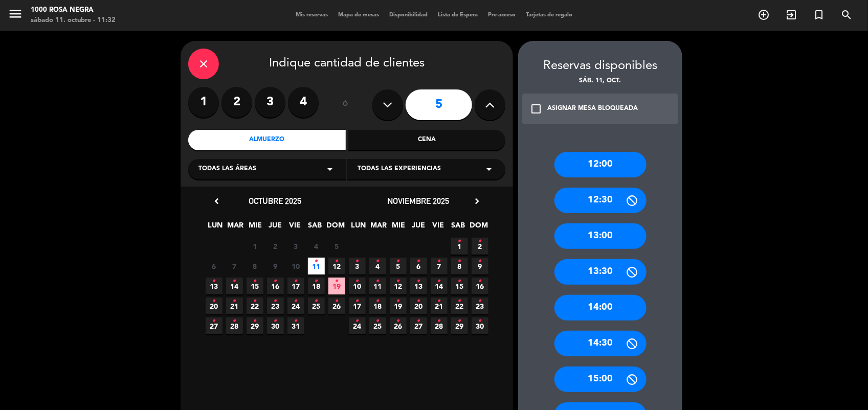  Describe the element at coordinates (378, 266) in the screenshot. I see `span: 4` at that location.